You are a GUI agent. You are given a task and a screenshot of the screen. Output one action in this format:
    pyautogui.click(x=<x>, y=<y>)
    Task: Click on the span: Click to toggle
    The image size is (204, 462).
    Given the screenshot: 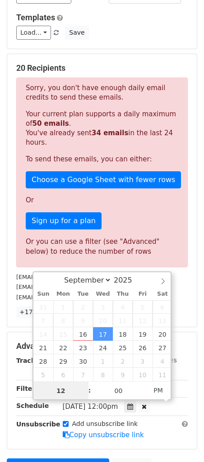 What is the action you would take?
    pyautogui.click(x=158, y=390)
    